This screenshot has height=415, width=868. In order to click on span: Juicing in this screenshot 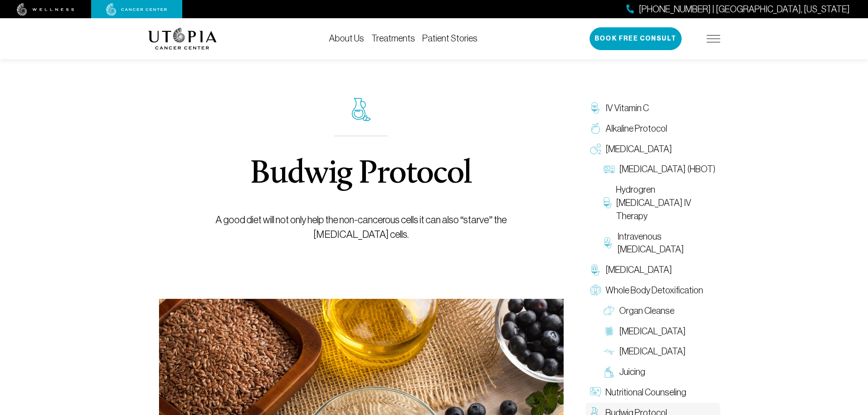, I will do `click(632, 372)`.